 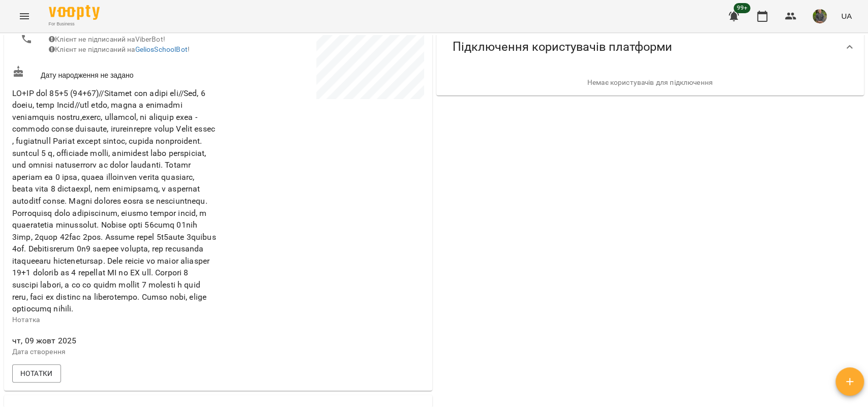 I want to click on span: Нотатки, so click(x=36, y=373).